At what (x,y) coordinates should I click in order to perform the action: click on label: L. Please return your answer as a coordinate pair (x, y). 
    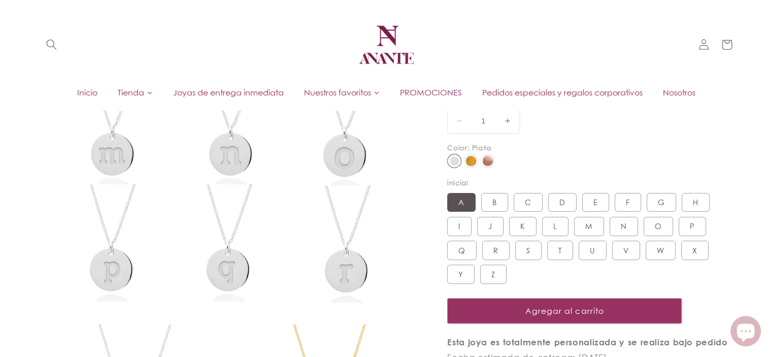
    Looking at the image, I should click on (555, 226).